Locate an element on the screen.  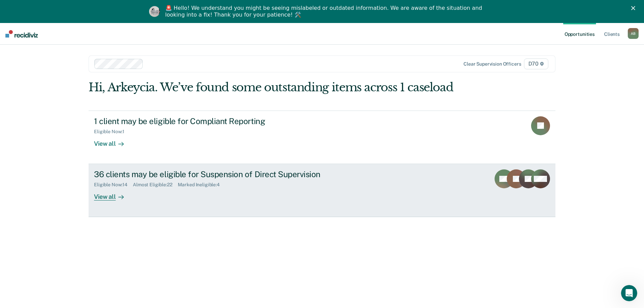
div: A B is located at coordinates (633, 34).